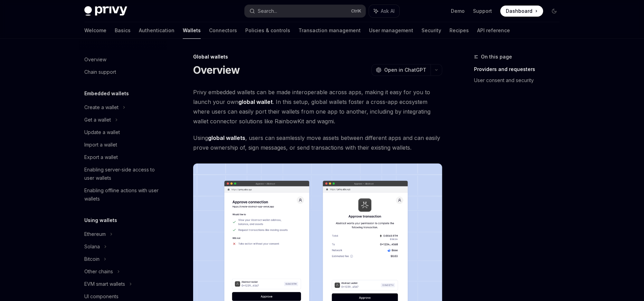  I want to click on div: Create a wallet, so click(101, 107).